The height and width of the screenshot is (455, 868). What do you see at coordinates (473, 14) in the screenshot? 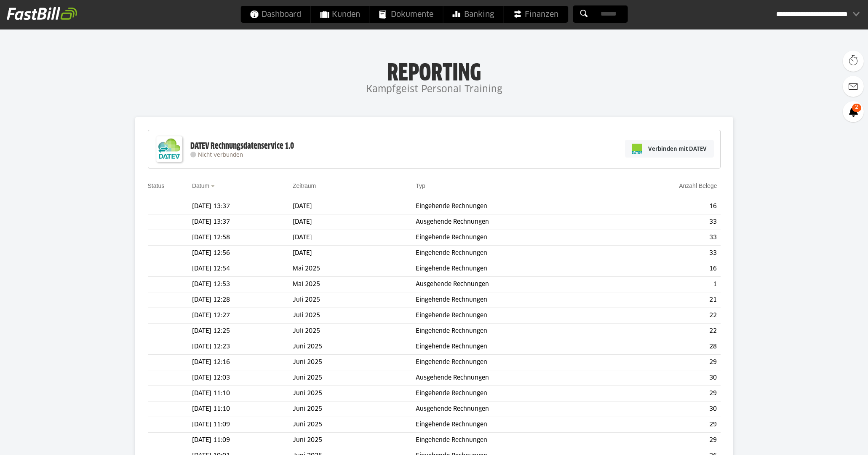
I see `span: Banking` at bounding box center [473, 14].